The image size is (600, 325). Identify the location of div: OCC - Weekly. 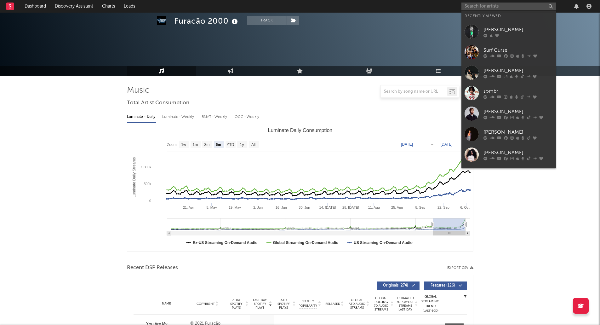
(247, 117).